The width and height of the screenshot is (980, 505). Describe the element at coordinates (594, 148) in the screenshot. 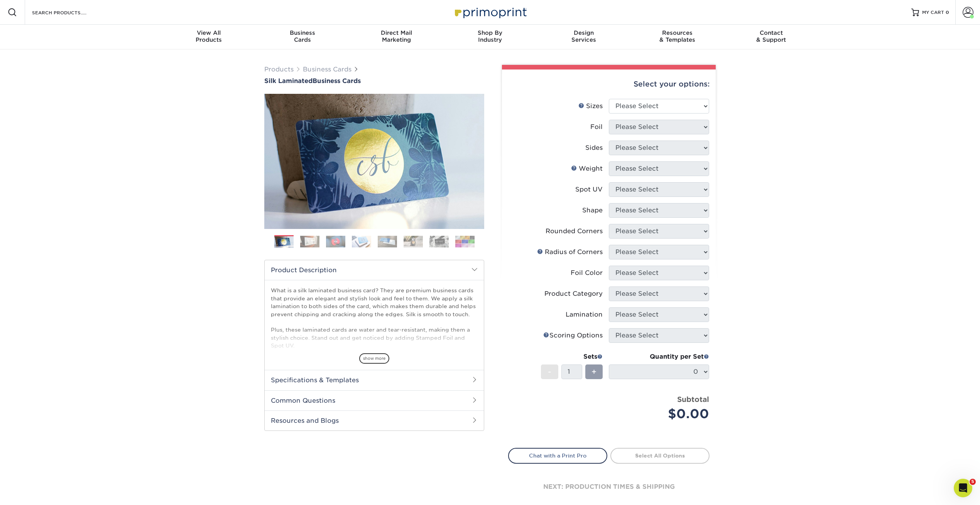

I see `div: Sides` at that location.